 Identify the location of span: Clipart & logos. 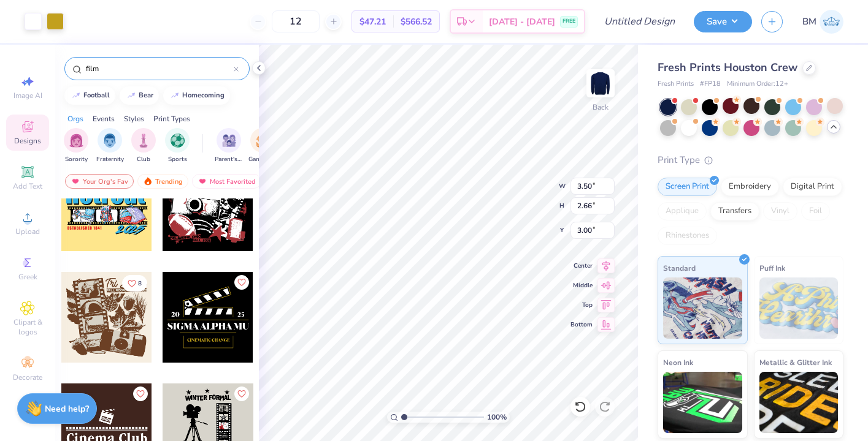
(28, 327).